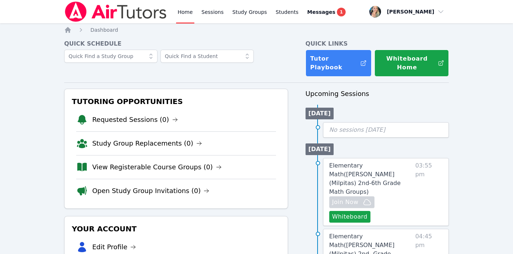 This screenshot has width=513, height=254. What do you see at coordinates (104, 30) in the screenshot?
I see `span: Dashboard` at bounding box center [104, 30].